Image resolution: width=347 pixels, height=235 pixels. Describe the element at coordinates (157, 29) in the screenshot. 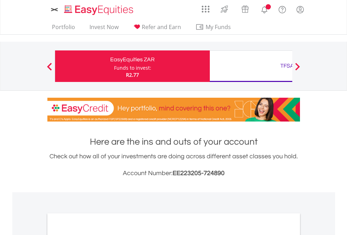

I see `a: Refer and Earn` at that location.